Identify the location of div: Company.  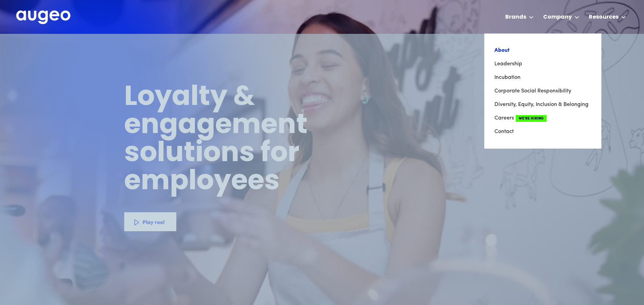
(557, 18).